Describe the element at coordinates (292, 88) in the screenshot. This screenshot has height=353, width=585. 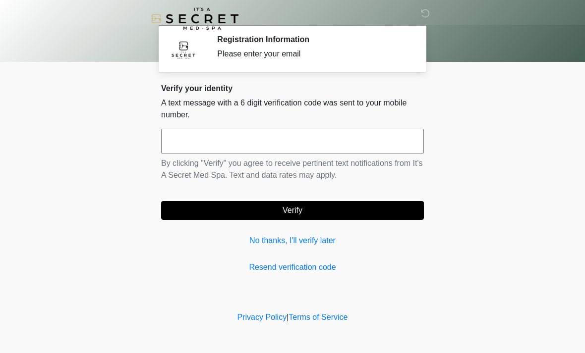
I see `h2: Verify your identity` at that location.